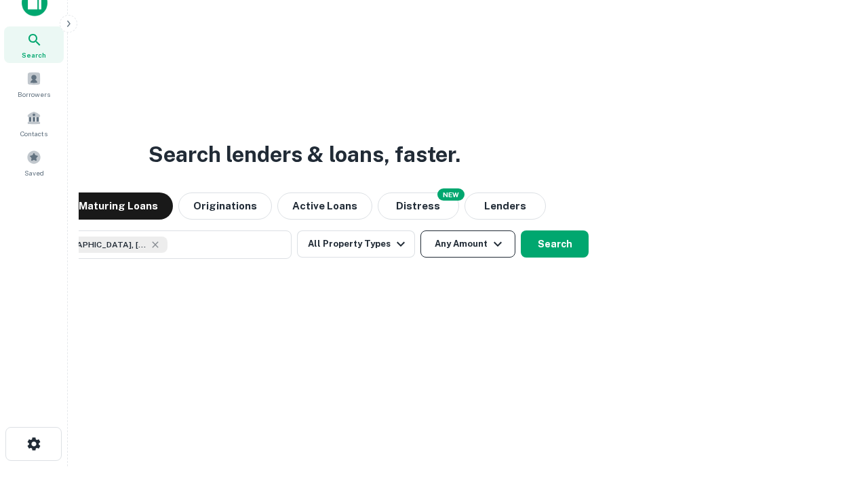  Describe the element at coordinates (834, 412) in the screenshot. I see `div: Chat Widget` at that location.